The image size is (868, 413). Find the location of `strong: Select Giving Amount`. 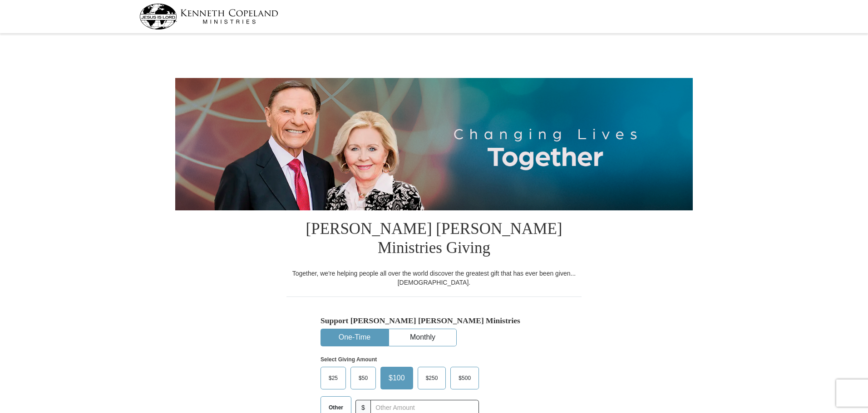

strong: Select Giving Amount is located at coordinates (349, 360).